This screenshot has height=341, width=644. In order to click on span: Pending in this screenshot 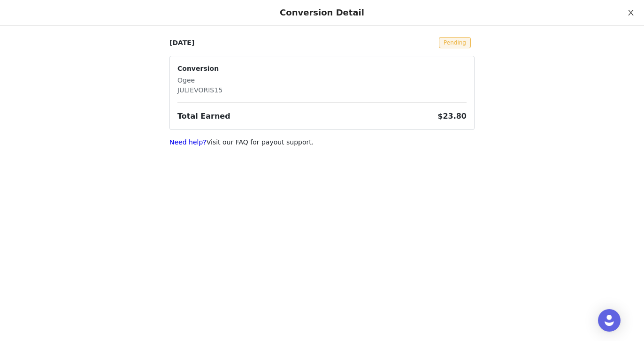, I will do `click(455, 43)`.